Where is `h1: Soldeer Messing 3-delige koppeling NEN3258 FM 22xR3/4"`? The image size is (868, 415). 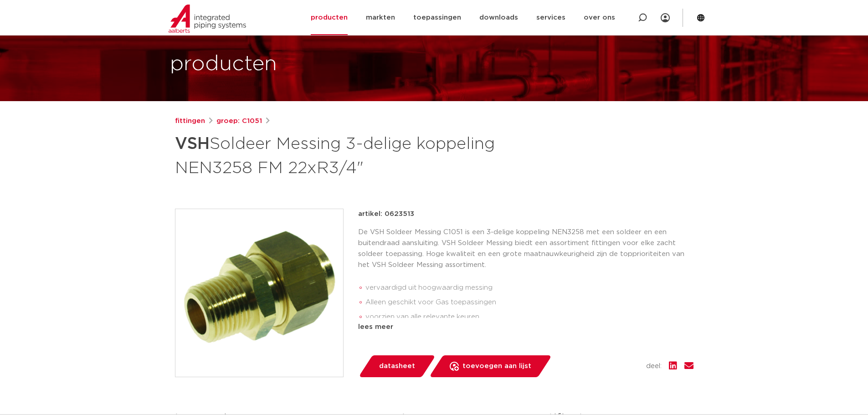 h1: Soldeer Messing 3-delige koppeling NEN3258 FM 22xR3/4" is located at coordinates (346, 155).